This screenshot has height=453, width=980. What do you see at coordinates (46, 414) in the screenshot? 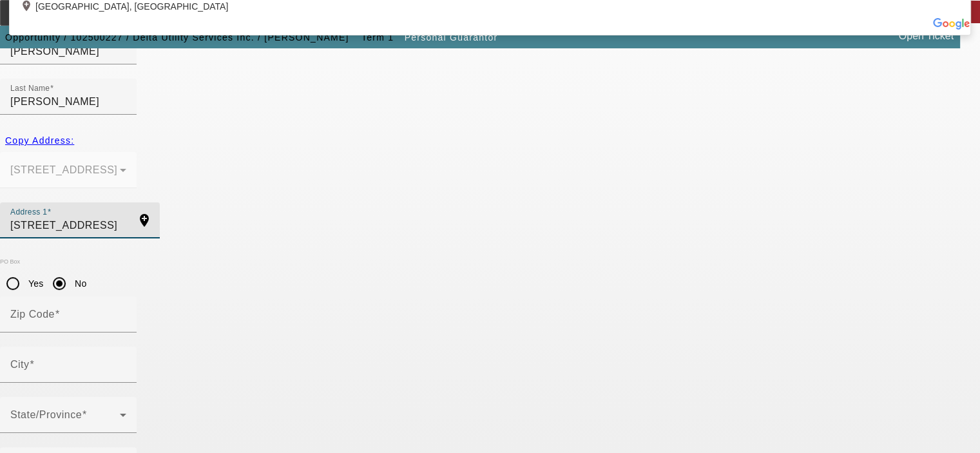
I see `mat-label: State/Province` at bounding box center [46, 414].